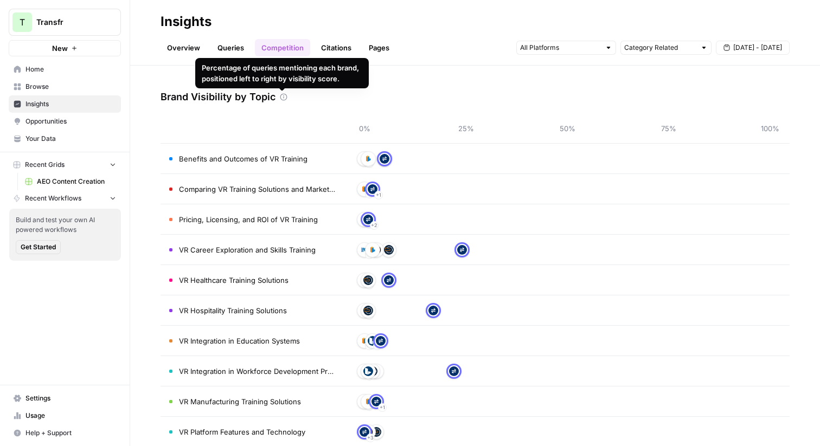  I want to click on span: Home, so click(70, 69).